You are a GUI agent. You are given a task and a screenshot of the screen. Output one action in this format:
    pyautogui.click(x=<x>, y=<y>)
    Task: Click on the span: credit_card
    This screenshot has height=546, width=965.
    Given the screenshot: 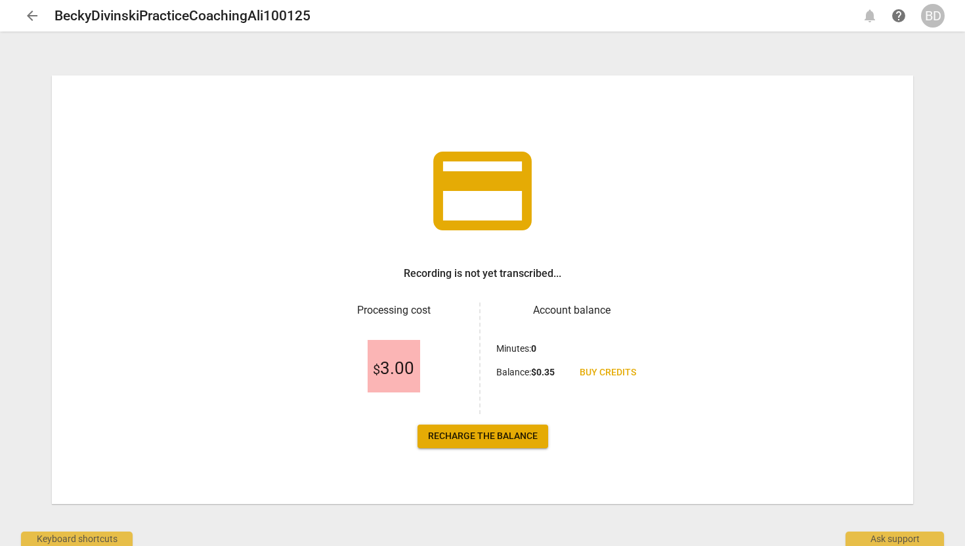 What is the action you would take?
    pyautogui.click(x=482, y=191)
    